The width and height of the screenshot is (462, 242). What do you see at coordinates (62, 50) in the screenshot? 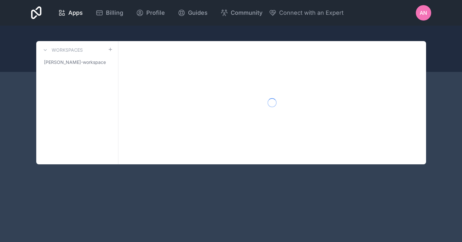
I see `a: Workspaces` at bounding box center [62, 50].